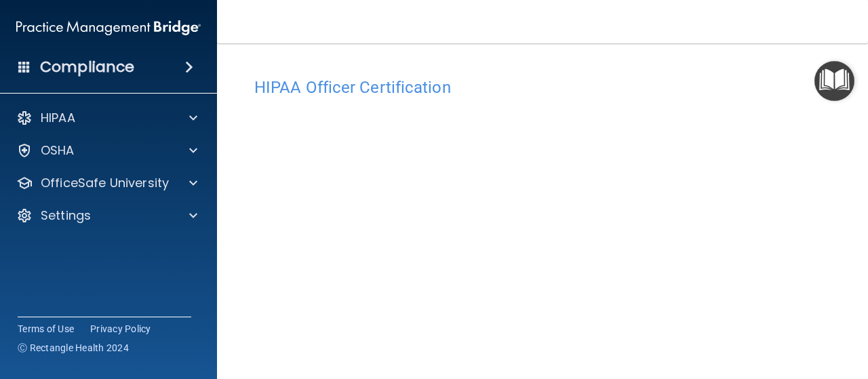  I want to click on p: OfficeSafe University, so click(104, 183).